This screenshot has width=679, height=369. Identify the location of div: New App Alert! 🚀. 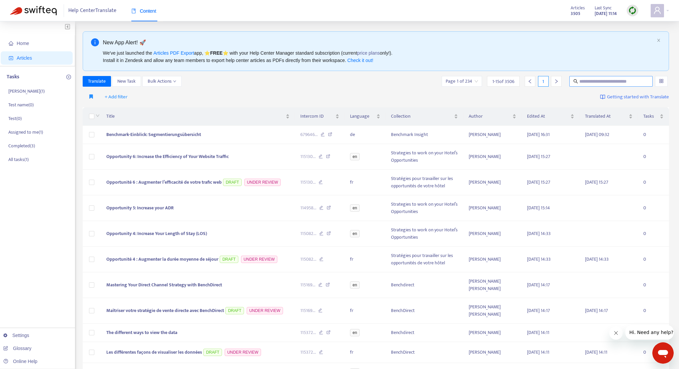
(378, 42).